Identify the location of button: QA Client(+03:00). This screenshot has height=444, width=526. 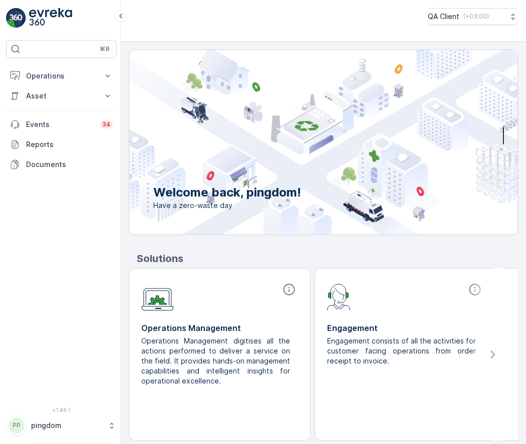
(473, 17).